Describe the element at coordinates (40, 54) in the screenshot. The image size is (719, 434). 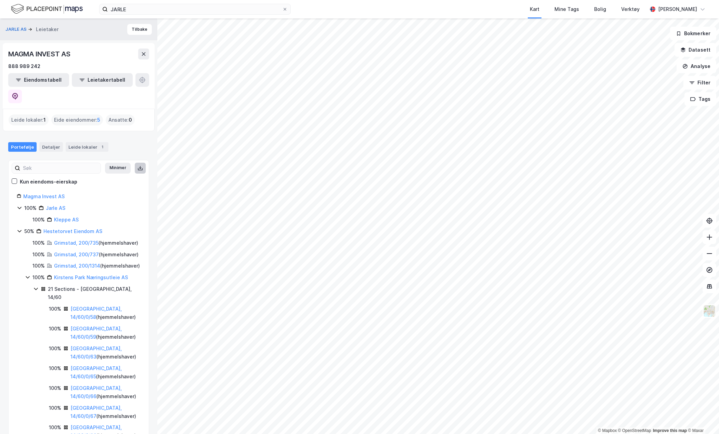
I see `div: MAGMA INVEST AS` at that location.